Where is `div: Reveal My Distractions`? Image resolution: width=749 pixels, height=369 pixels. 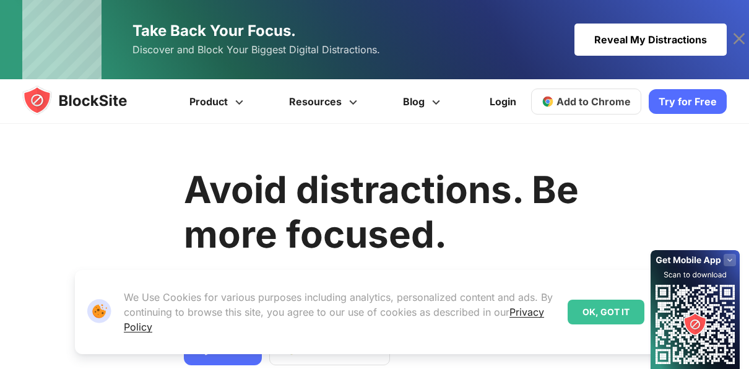 div: Reveal My Distractions is located at coordinates (651, 40).